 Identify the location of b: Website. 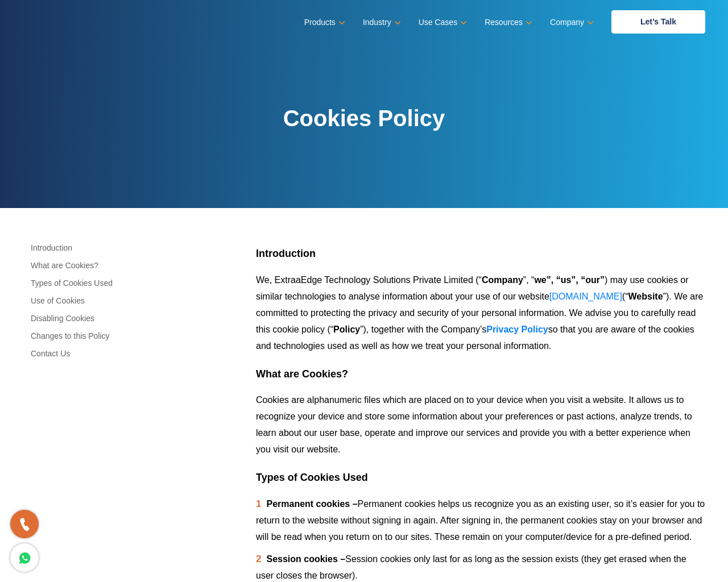
(646, 297).